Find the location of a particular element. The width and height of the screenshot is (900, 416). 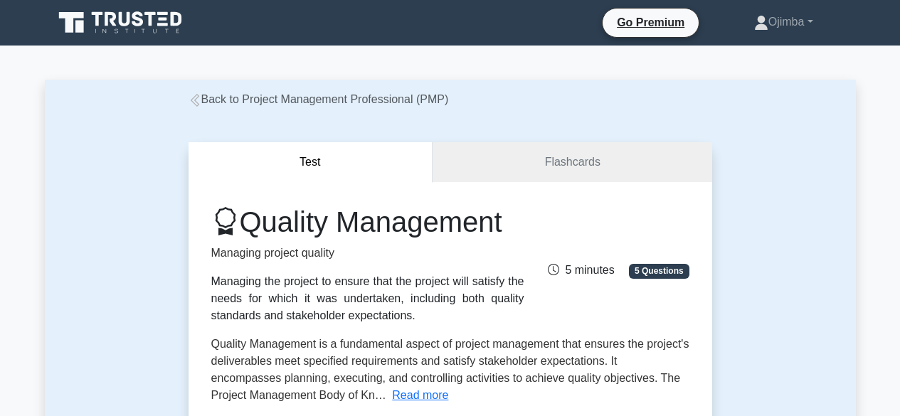

a: Ojimba is located at coordinates (784, 22).